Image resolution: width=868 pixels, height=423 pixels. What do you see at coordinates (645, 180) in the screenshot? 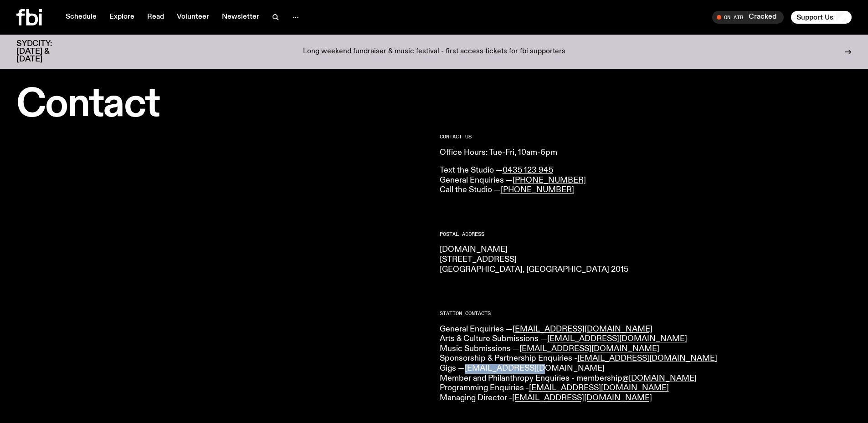
I see `p: Text the Studio — General Enquiries — Call the Studio —` at bounding box center [645, 180].